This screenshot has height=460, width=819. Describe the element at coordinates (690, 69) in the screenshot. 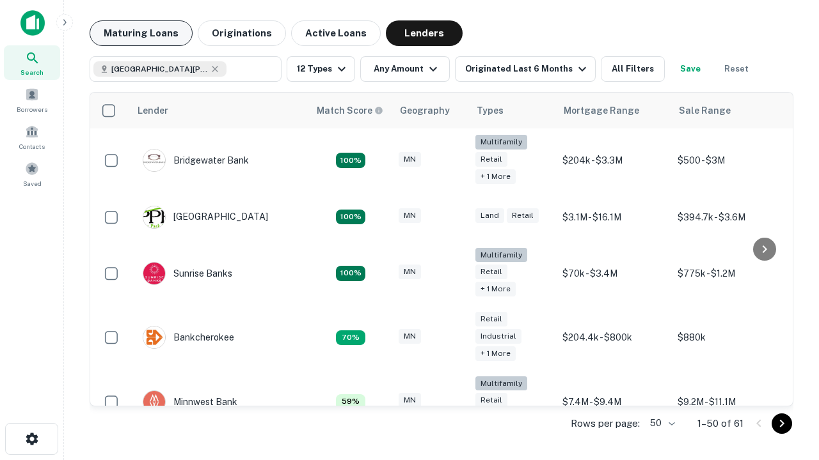

I see `button: Save your search to get updates of matches that match your search criteria.` at that location.